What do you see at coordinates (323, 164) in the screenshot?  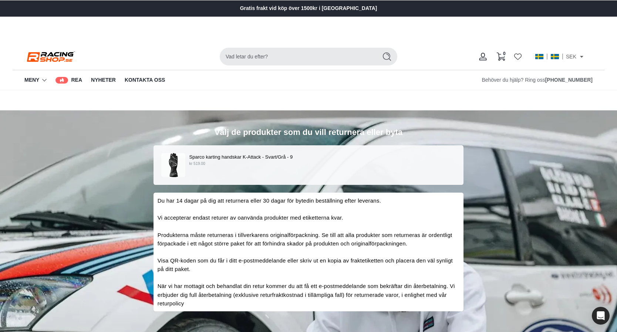 I see `p: kr 519.00` at bounding box center [323, 164].